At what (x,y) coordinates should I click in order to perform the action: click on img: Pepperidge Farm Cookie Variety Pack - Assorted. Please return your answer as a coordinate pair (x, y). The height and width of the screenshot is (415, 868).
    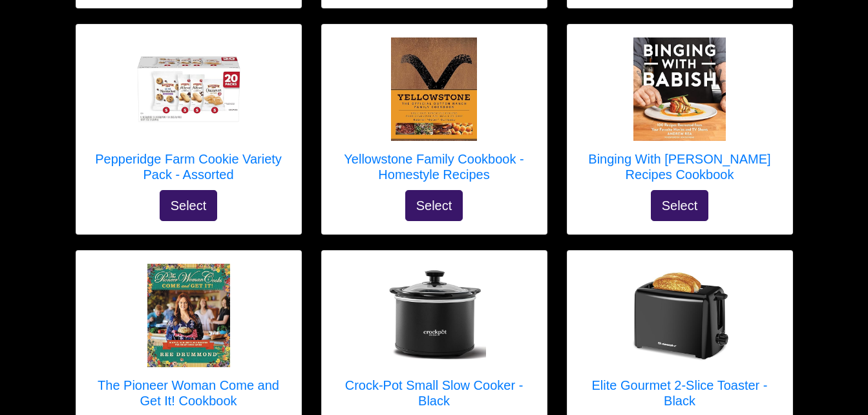
    Looking at the image, I should click on (189, 89).